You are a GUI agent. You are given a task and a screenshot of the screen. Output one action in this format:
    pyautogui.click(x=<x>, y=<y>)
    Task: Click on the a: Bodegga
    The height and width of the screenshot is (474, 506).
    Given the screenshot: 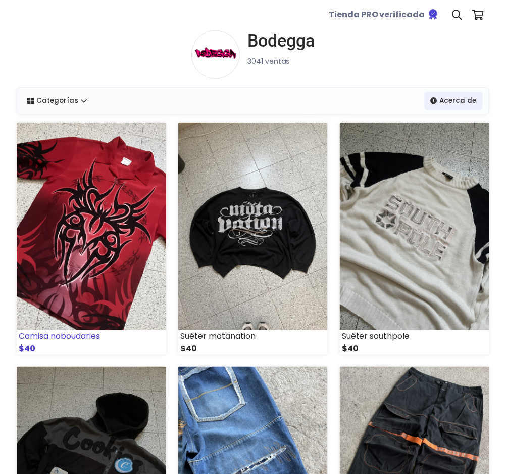 What is the action you would take?
    pyautogui.click(x=277, y=40)
    